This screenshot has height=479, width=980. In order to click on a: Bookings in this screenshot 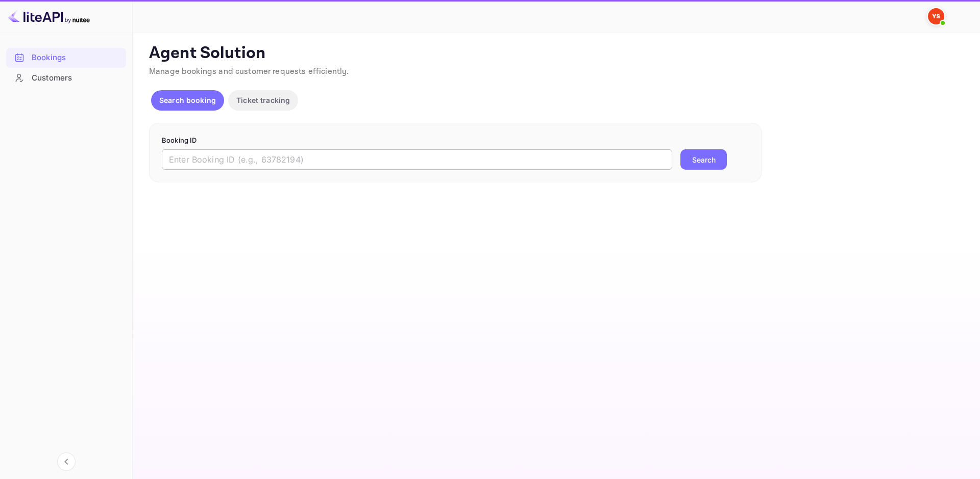, I will do `click(65, 57)`.